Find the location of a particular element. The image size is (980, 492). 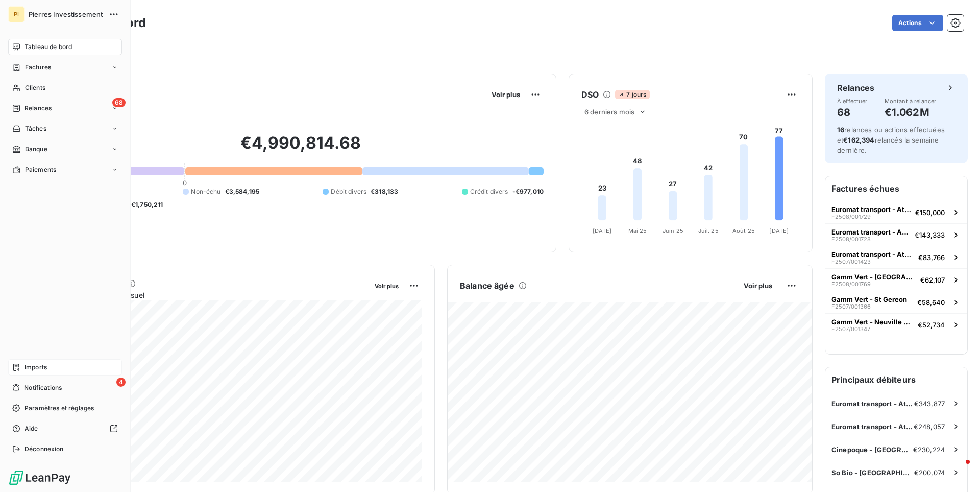

span: F2507/001423 is located at coordinates (851, 262).